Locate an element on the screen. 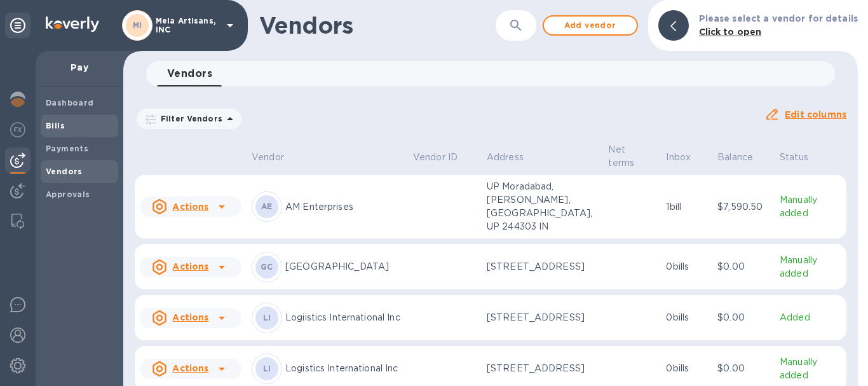 Image resolution: width=868 pixels, height=386 pixels. button: Add vendor is located at coordinates (591, 25).